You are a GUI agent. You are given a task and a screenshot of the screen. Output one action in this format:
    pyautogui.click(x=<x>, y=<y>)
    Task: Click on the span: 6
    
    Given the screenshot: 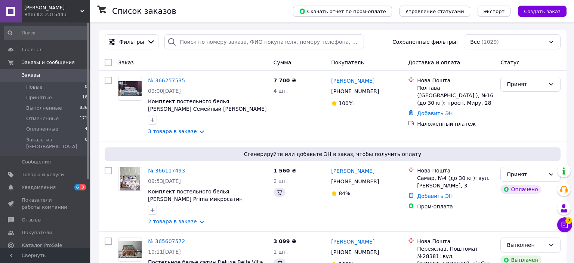 What is the action you would take?
    pyautogui.click(x=77, y=187)
    